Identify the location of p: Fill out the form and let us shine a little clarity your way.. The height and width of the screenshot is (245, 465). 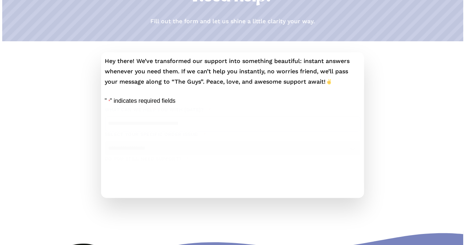
(233, 21).